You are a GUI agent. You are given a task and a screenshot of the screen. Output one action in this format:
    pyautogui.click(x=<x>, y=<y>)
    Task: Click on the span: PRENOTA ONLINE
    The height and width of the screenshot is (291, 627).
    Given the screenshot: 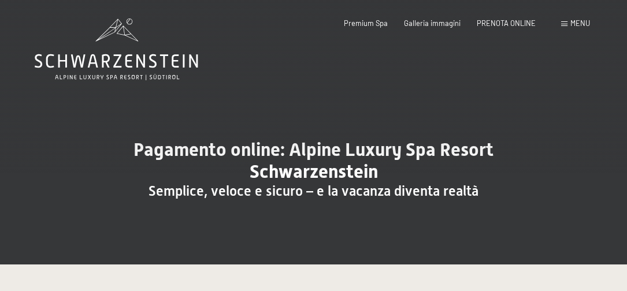 What is the action you would take?
    pyautogui.click(x=506, y=23)
    